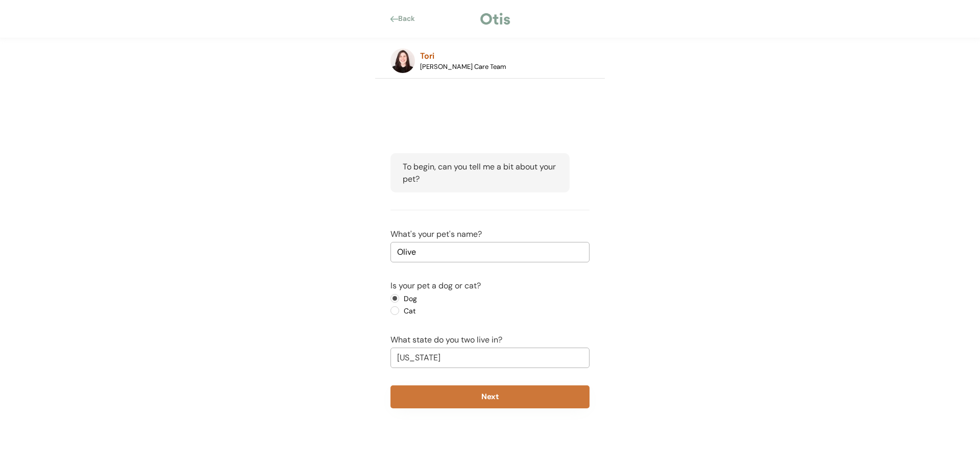 Image resolution: width=980 pixels, height=465 pixels. I want to click on label: Cat, so click(447, 311).